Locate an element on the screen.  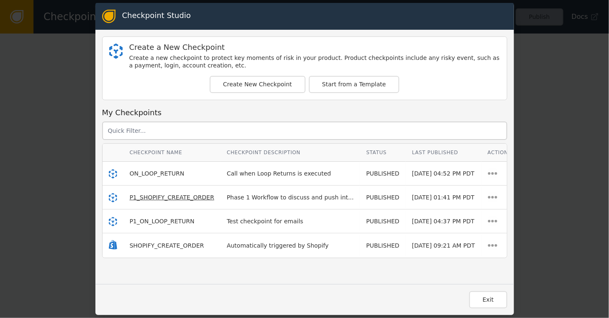
th: Actions is located at coordinates (500, 152).